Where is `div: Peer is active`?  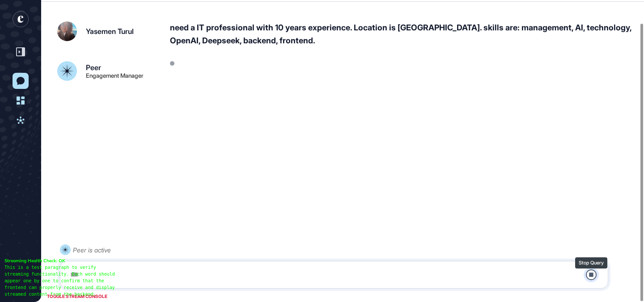
div: Peer is active is located at coordinates (92, 250).